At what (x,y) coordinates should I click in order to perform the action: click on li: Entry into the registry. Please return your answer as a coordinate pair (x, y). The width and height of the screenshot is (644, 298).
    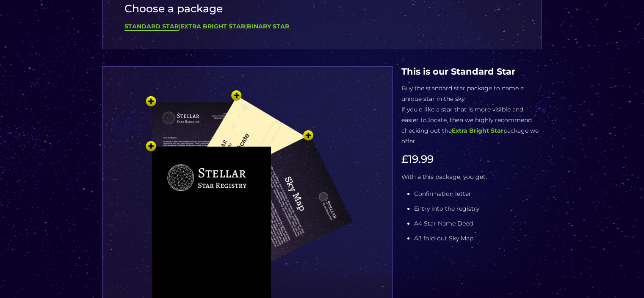
    Looking at the image, I should click on (478, 208).